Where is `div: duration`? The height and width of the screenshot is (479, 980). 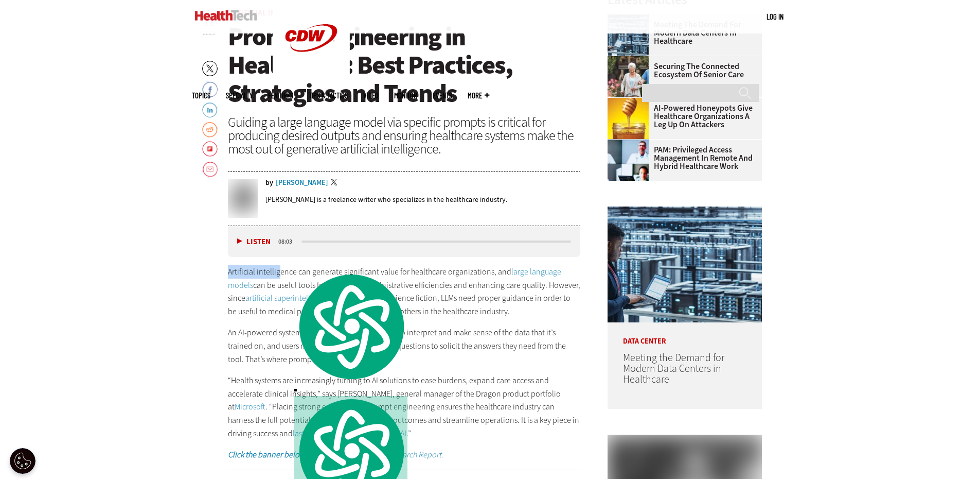
div: duration is located at coordinates (288, 242).